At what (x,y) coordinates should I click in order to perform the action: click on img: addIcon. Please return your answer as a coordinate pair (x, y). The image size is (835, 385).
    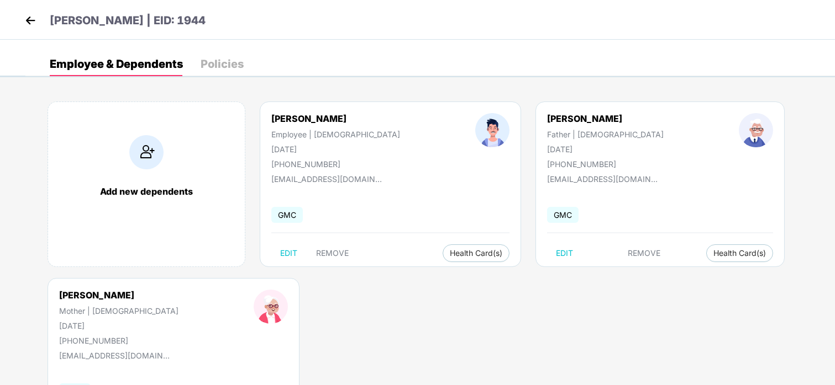
    Looking at the image, I should click on (146, 152).